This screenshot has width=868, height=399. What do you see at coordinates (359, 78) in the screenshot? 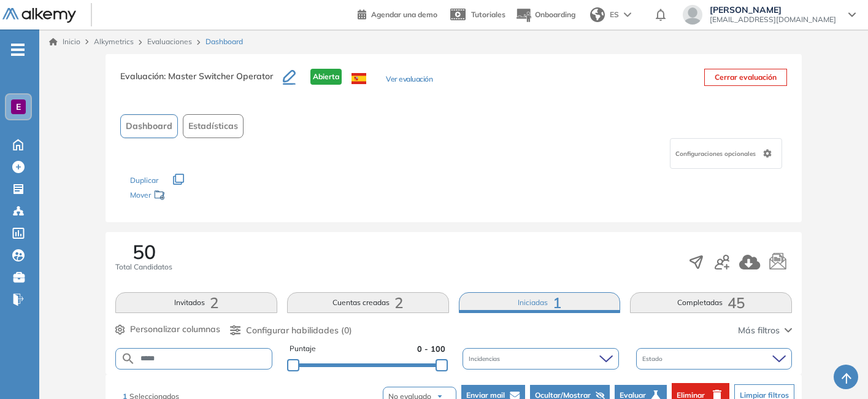
I see `img: ESP` at bounding box center [359, 78].